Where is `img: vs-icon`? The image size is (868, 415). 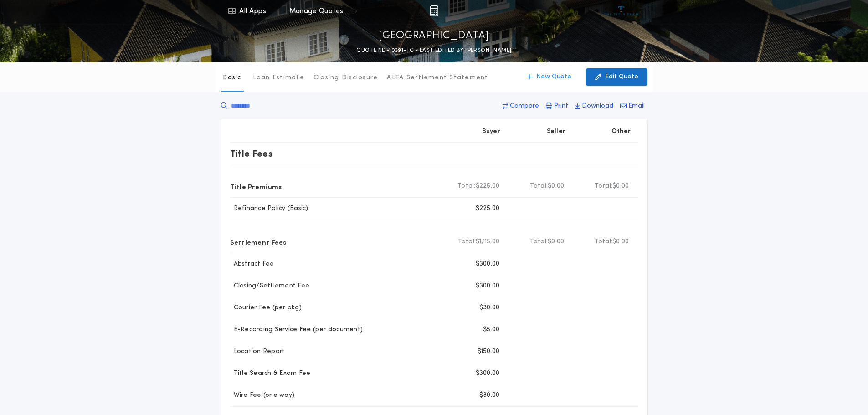
img: vs-icon is located at coordinates (621, 11).